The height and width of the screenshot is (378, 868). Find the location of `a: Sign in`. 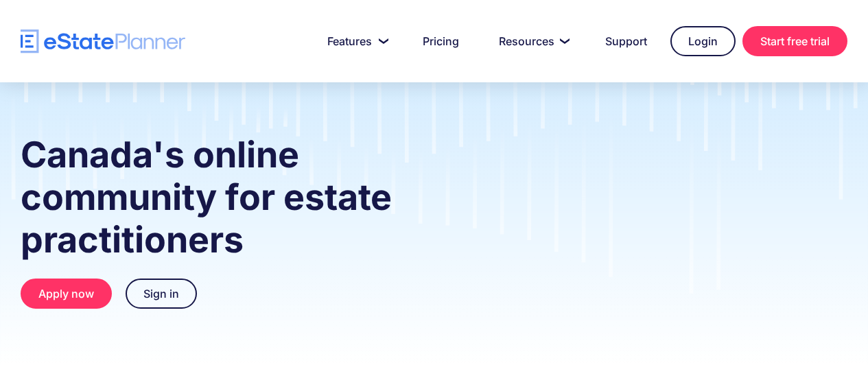

a: Sign in is located at coordinates (162, 294).